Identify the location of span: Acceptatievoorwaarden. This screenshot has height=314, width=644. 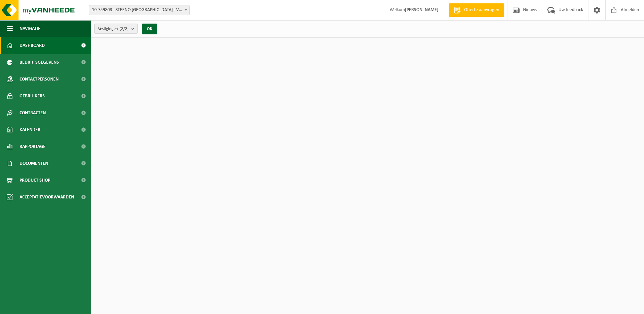
(47, 197).